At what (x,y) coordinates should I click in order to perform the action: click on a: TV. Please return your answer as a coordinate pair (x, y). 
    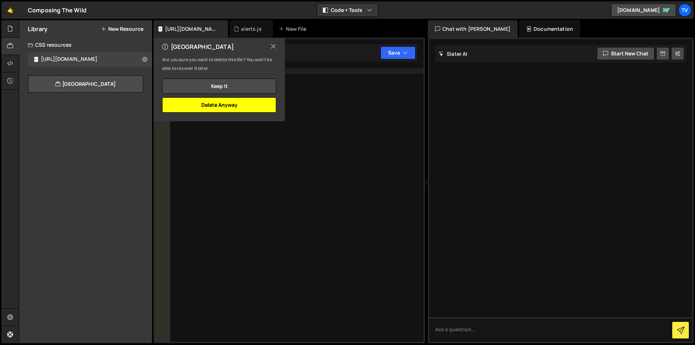
    Looking at the image, I should click on (685, 10).